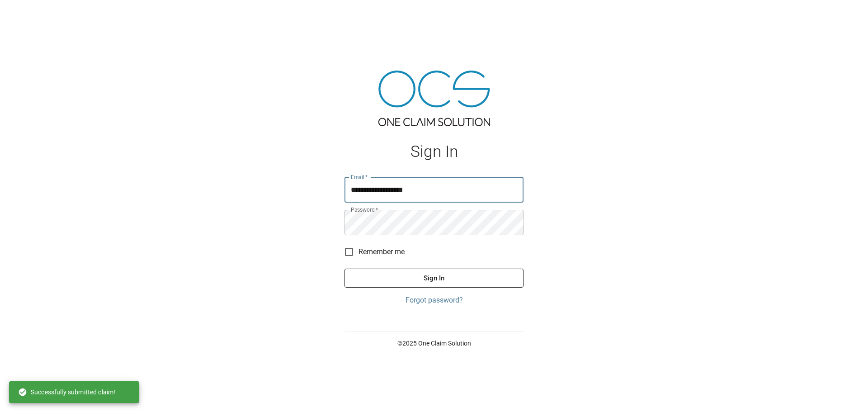 The height and width of the screenshot is (412, 868). What do you see at coordinates (434, 300) in the screenshot?
I see `a: Forgot password?` at bounding box center [434, 300].